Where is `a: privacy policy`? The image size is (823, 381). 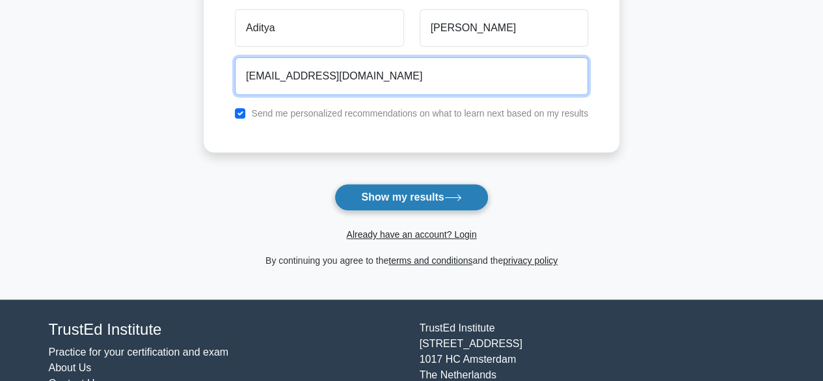
a: privacy policy is located at coordinates (530, 260).